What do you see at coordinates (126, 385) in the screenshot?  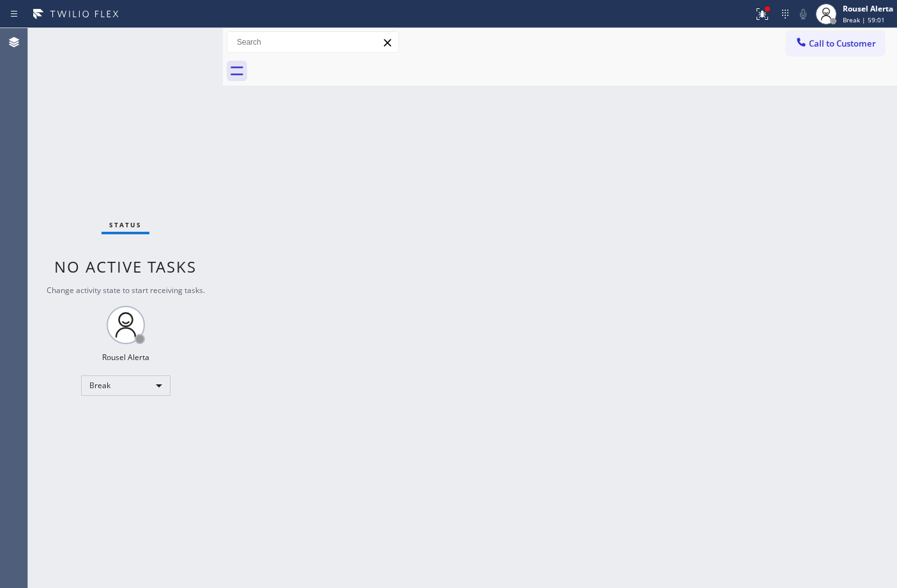 I see `div: Break` at bounding box center [126, 385].